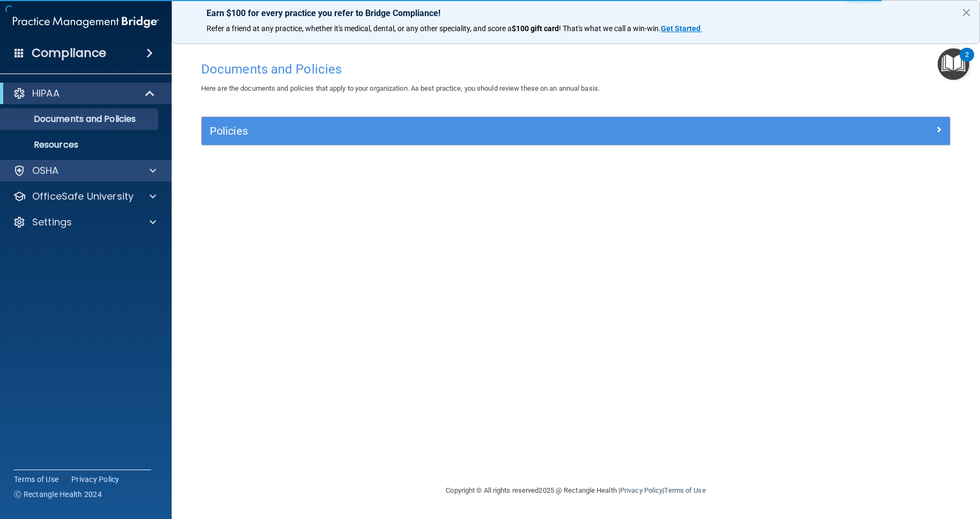 This screenshot has height=519, width=980. I want to click on span: Here are the documents and policies that apply to your organization. As best practice, you should..., so click(400, 88).